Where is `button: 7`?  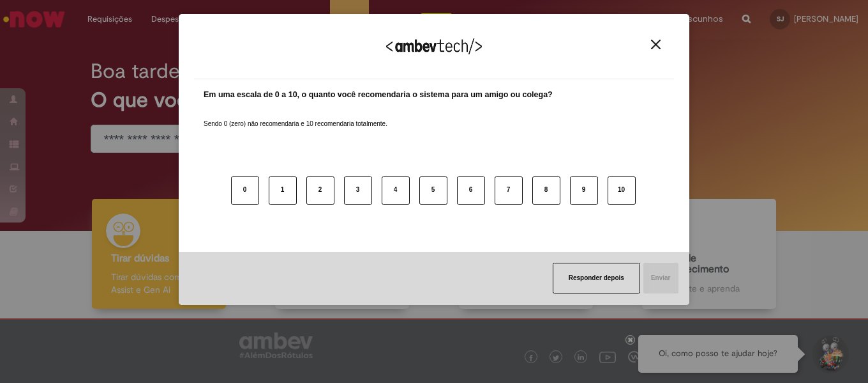
button: 7 is located at coordinates (509, 191).